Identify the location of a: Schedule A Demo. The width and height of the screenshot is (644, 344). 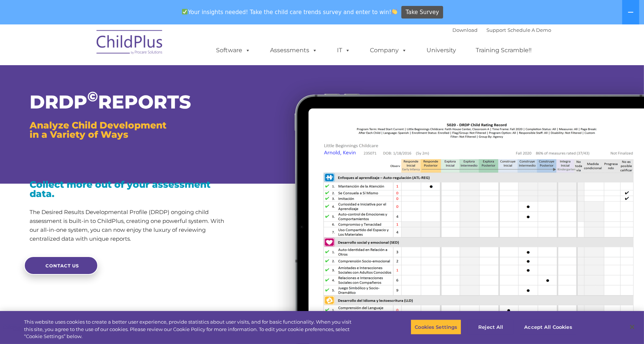
(530, 30).